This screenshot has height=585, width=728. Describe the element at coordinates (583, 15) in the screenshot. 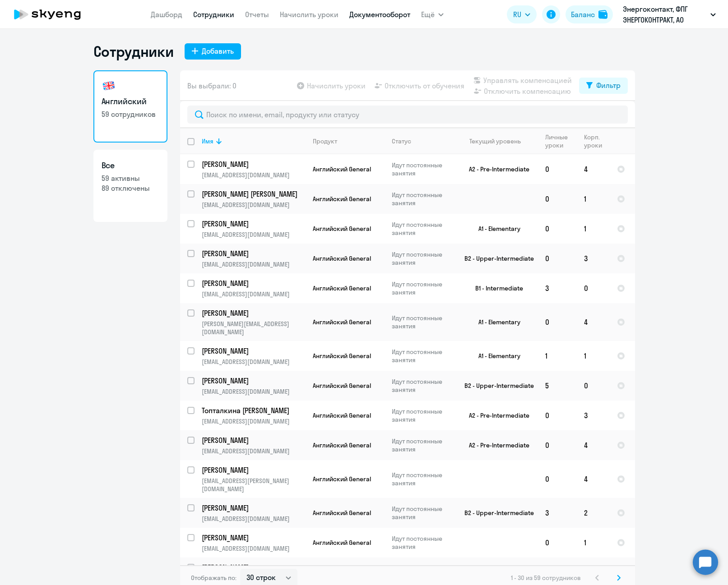

I see `div: Баланс` at that location.